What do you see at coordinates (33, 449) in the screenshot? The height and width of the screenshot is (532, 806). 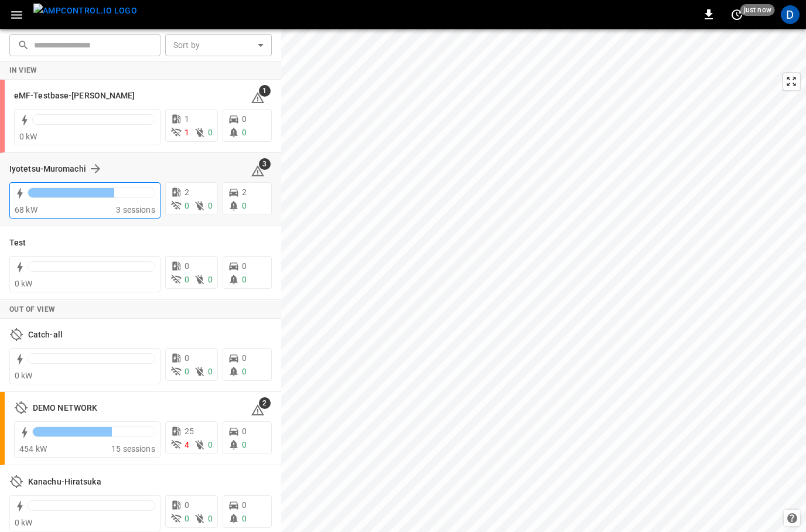 I see `span: 454 kW` at bounding box center [33, 449].